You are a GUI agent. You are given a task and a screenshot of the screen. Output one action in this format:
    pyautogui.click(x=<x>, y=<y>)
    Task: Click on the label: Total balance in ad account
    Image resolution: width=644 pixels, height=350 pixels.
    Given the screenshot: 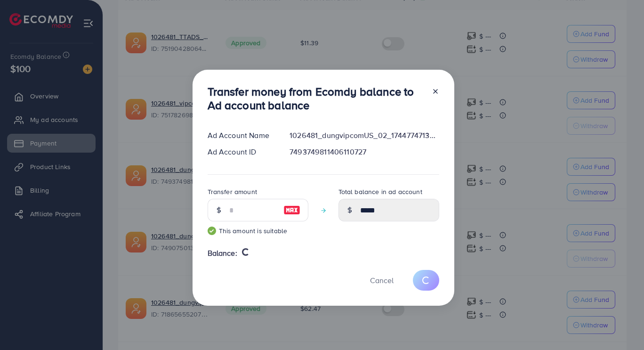 What is the action you would take?
    pyautogui.click(x=380, y=192)
    